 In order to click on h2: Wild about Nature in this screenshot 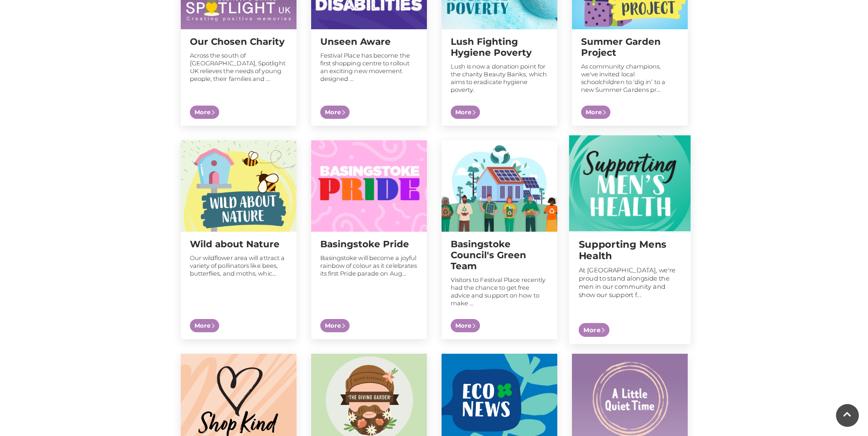, I will do `click(238, 244)`.